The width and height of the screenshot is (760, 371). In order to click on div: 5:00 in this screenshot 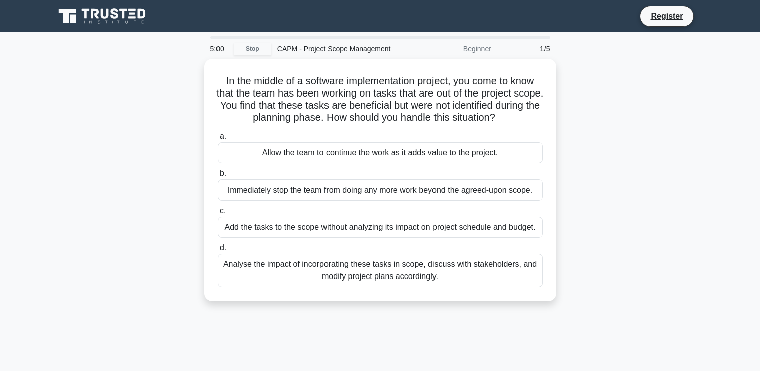, I will do `click(219, 49)`.